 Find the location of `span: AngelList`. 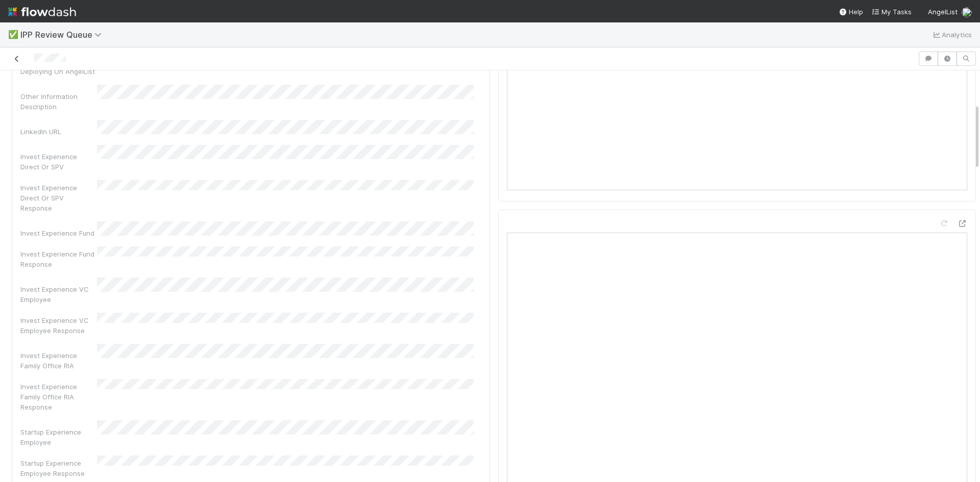

span: AngelList is located at coordinates (942, 12).